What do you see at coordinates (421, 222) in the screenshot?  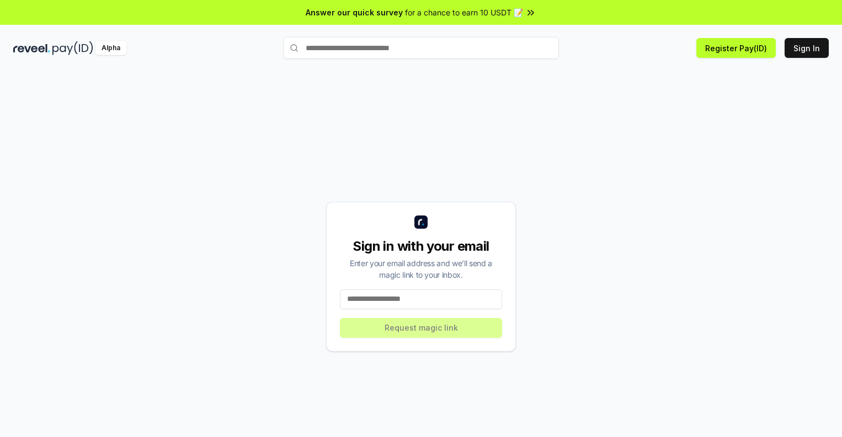 I see `img: logo_small` at bounding box center [421, 222].